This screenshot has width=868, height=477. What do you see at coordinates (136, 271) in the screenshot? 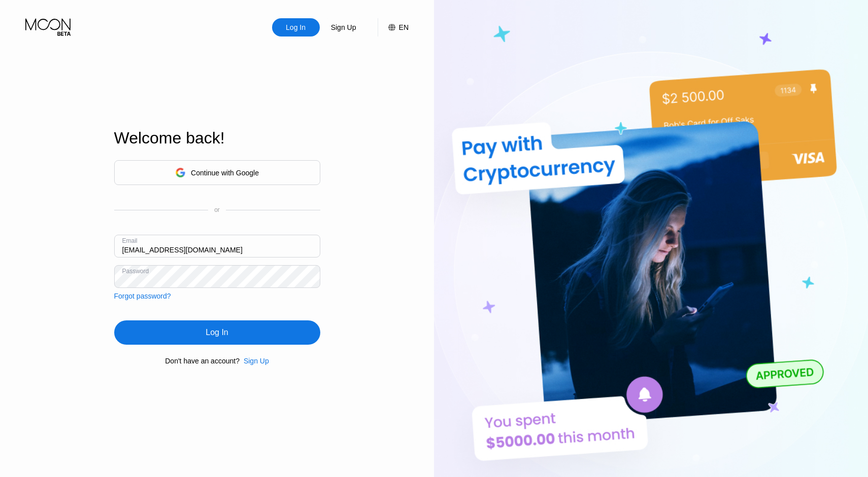
I see `div: Password` at bounding box center [136, 271].